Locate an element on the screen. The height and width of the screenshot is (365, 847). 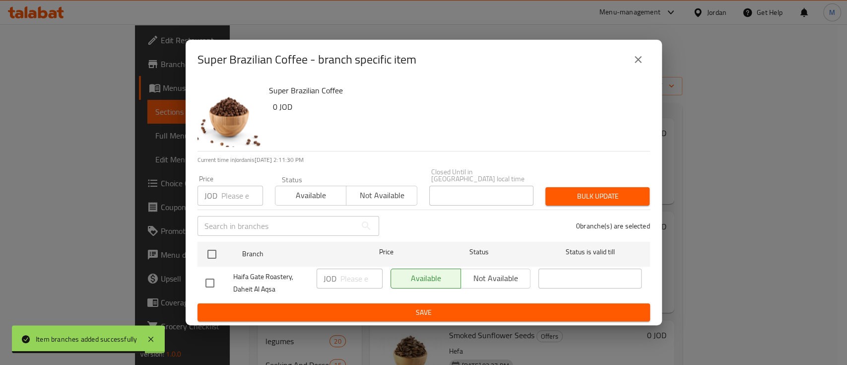
h2: Super Brazilian Coffee - branch specific item is located at coordinates (307, 60).